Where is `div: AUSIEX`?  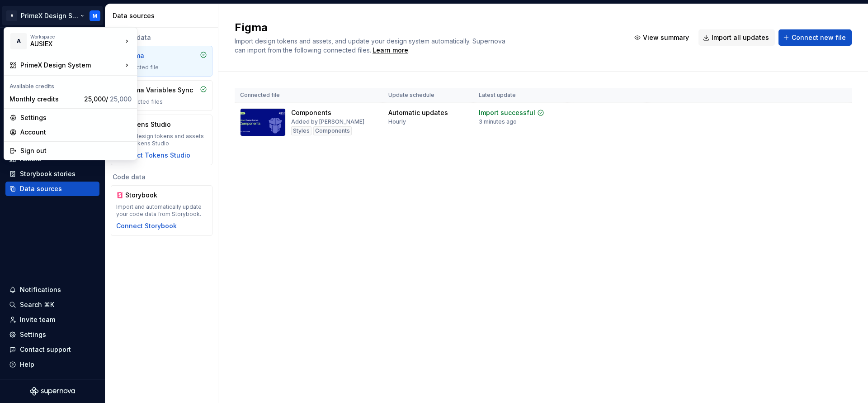
div: AUSIEX is located at coordinates (68, 44).